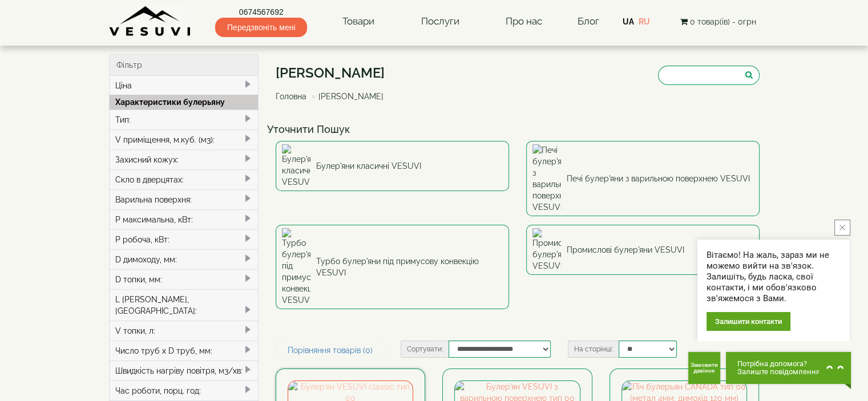  What do you see at coordinates (184, 119) in the screenshot?
I see `div: Тип:` at bounding box center [184, 119].